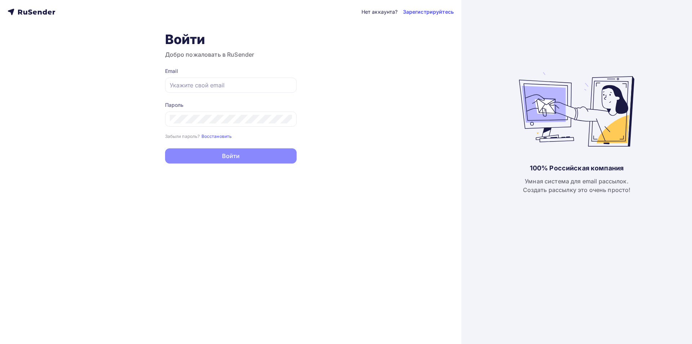 Image resolution: width=692 pixels, height=344 pixels. What do you see at coordinates (231, 156) in the screenshot?
I see `button: Войти` at bounding box center [231, 156].